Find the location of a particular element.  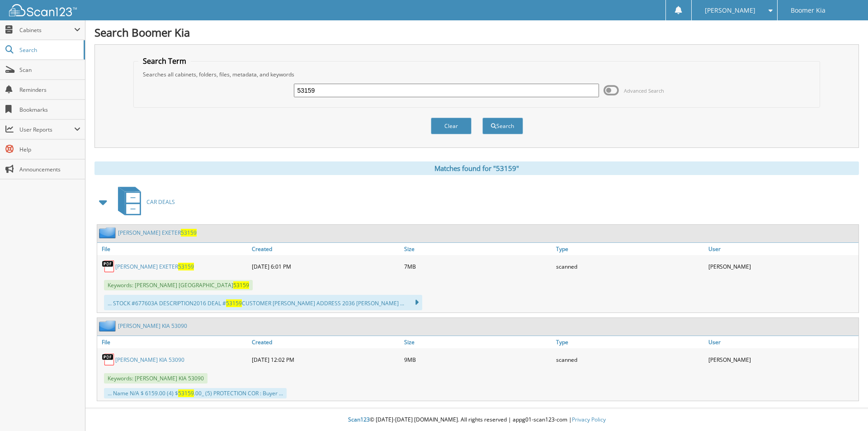

div: Chat Widget is located at coordinates (846, 409).